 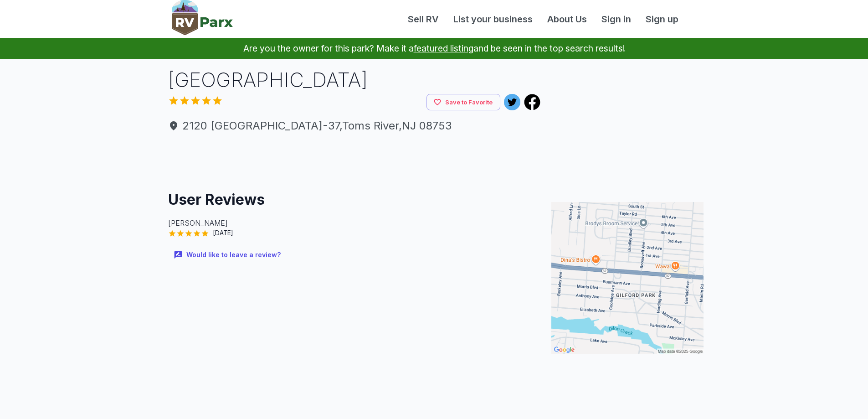 What do you see at coordinates (628, 278) in the screenshot?
I see `a: Map for Oak Grove Trailer Park` at bounding box center [628, 278].